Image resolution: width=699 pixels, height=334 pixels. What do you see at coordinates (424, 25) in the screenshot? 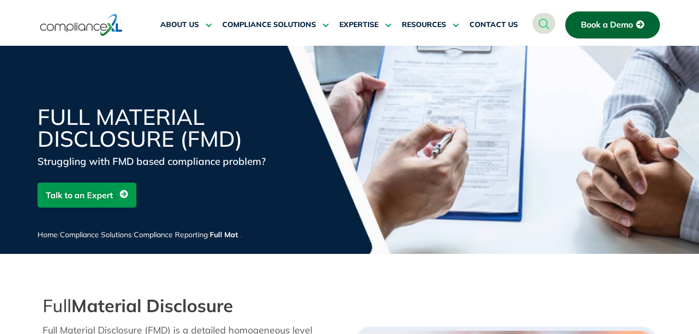
I see `span: RESOURCES` at bounding box center [424, 25].